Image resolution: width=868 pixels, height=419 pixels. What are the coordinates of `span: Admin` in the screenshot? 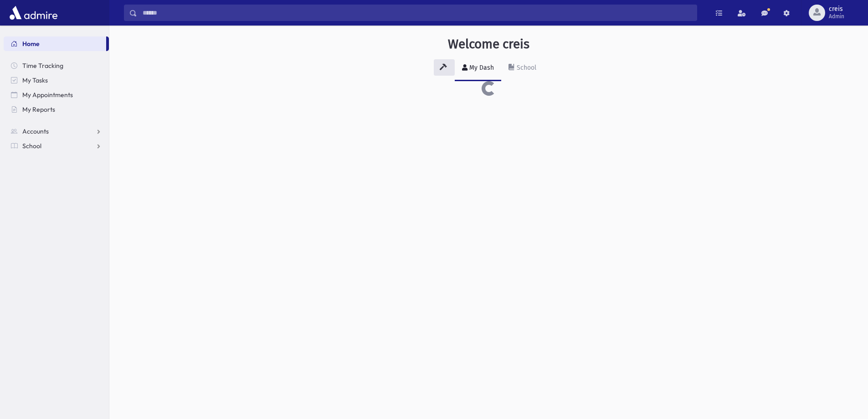 It's located at (837, 16).